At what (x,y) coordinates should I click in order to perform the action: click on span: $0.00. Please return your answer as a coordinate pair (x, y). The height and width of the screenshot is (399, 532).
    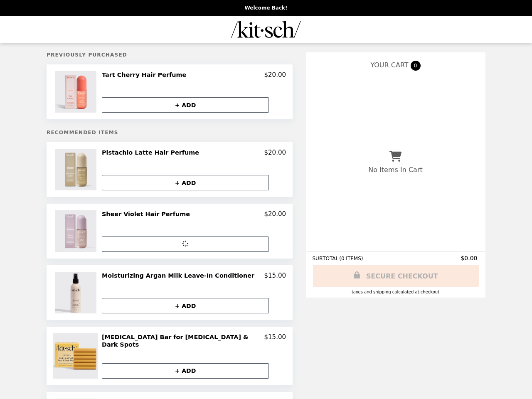
    Looking at the image, I should click on (470, 258).